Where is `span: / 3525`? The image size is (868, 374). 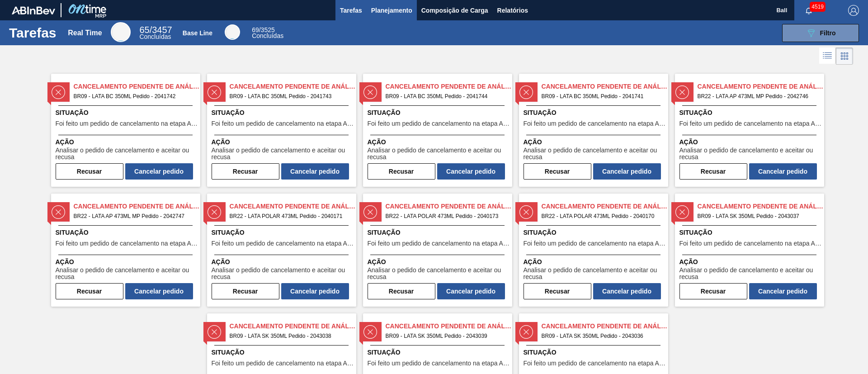 span: / 3525 is located at coordinates (263, 30).